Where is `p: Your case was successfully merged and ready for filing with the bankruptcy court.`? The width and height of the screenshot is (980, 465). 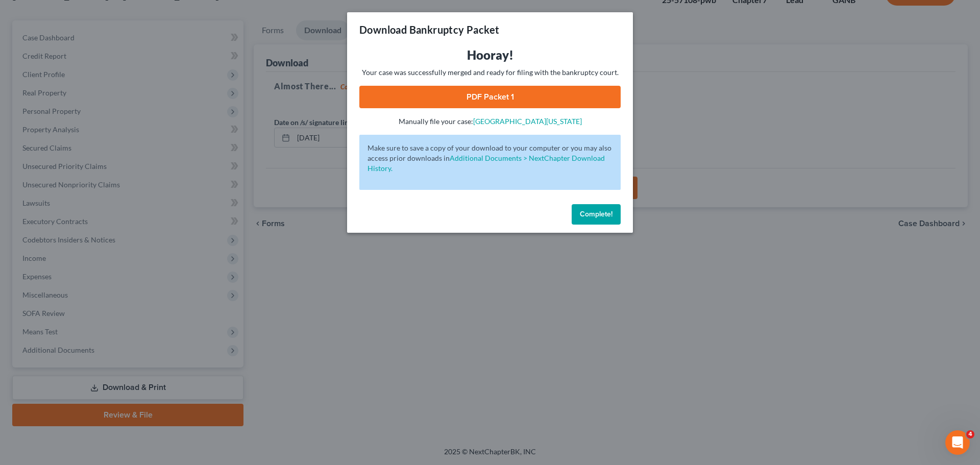 p: Your case was successfully merged and ready for filing with the bankruptcy court. is located at coordinates (490, 73).